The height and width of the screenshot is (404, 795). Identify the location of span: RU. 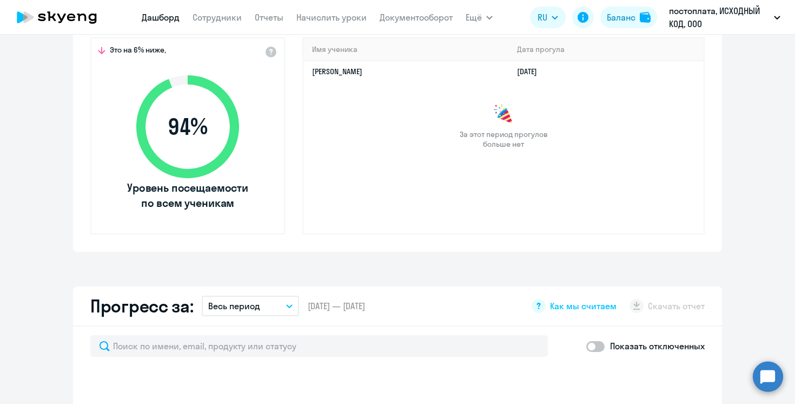
(543, 17).